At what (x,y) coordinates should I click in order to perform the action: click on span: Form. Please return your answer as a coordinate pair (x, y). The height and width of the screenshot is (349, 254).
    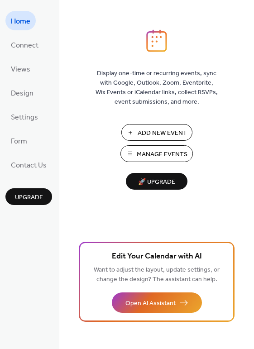
    Looking at the image, I should click on (19, 141).